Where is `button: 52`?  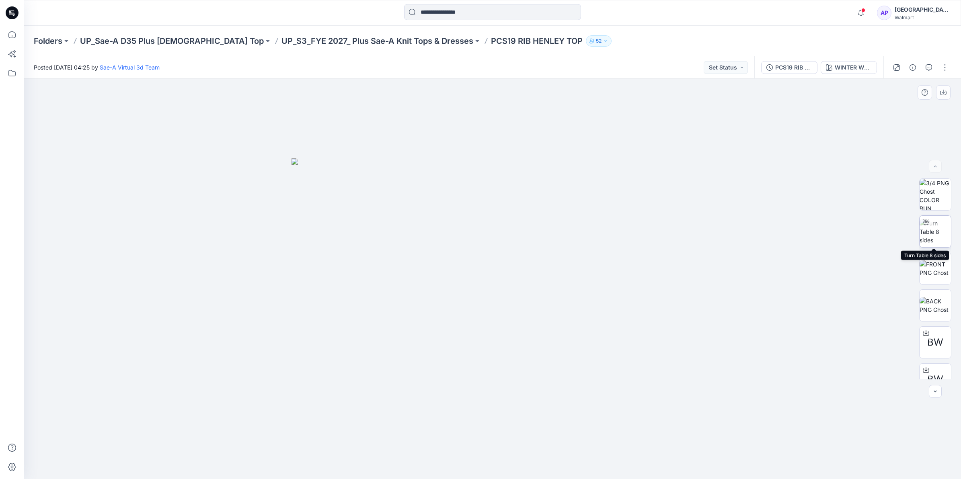
button: 52 is located at coordinates (599, 41).